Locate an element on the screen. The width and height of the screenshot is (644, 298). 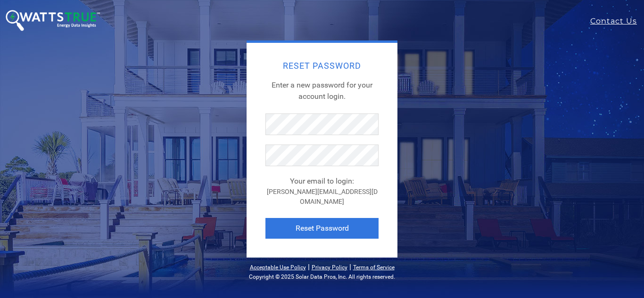
a: Privacy Policy is located at coordinates (329, 267).